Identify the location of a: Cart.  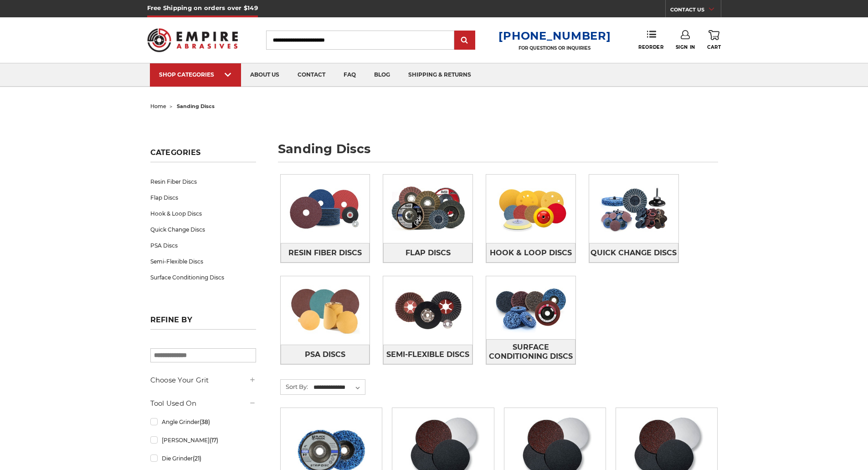
(714, 40).